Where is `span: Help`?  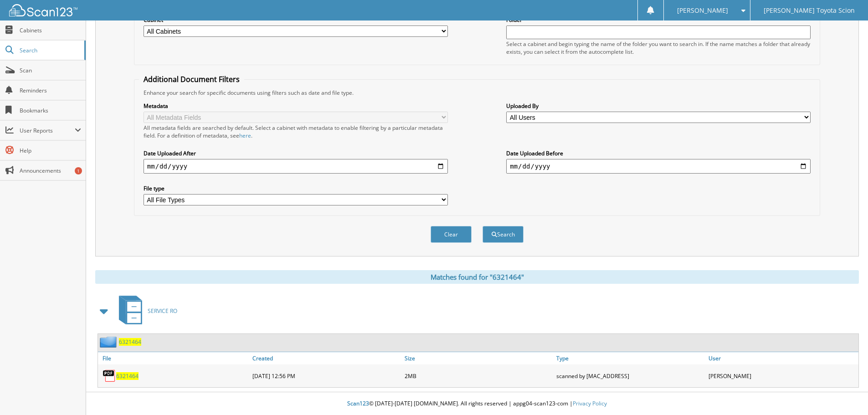
span: Help is located at coordinates (50, 151).